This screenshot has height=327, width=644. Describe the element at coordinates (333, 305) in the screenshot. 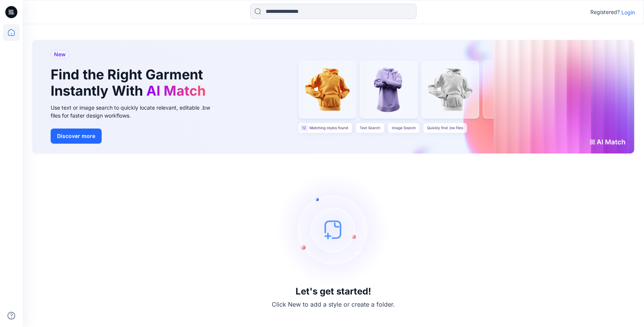

I see `p: Click New to add a style or create a folder.` at that location.